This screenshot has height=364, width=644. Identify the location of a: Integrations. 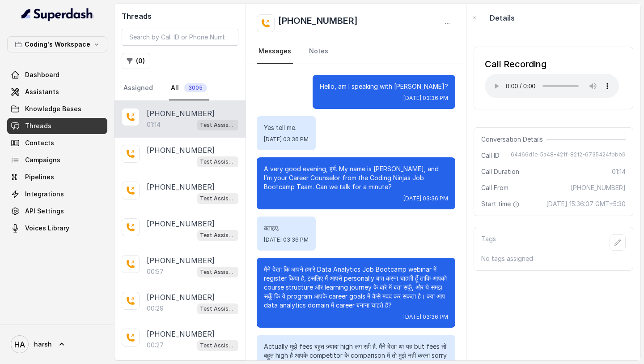
(58, 194).